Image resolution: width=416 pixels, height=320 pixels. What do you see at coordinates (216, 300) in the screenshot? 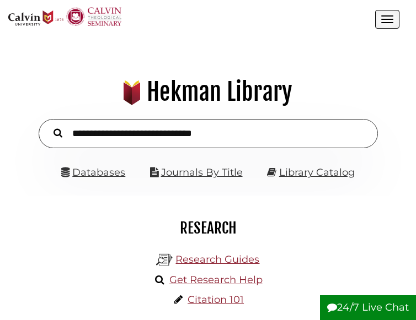
I see `a: Citation 101` at bounding box center [216, 300].